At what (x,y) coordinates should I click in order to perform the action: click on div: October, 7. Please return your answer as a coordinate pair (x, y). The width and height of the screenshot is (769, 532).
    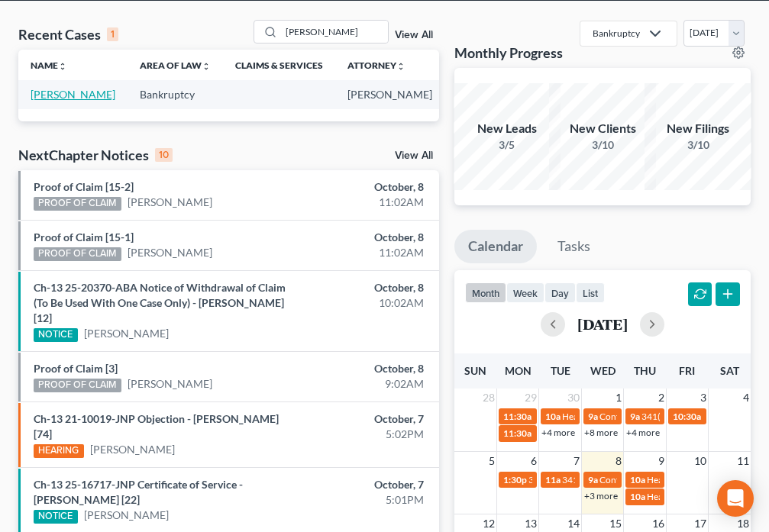
    Looking at the image, I should click on (364, 485).